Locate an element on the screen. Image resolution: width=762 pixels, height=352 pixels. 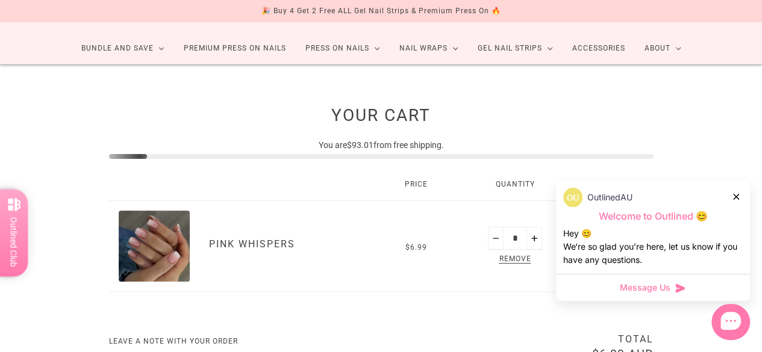
div: 🎉 Buy 4 Get 2 Free ALL Gel Nail Strips & Premium Press On 🔥 is located at coordinates (381, 11).